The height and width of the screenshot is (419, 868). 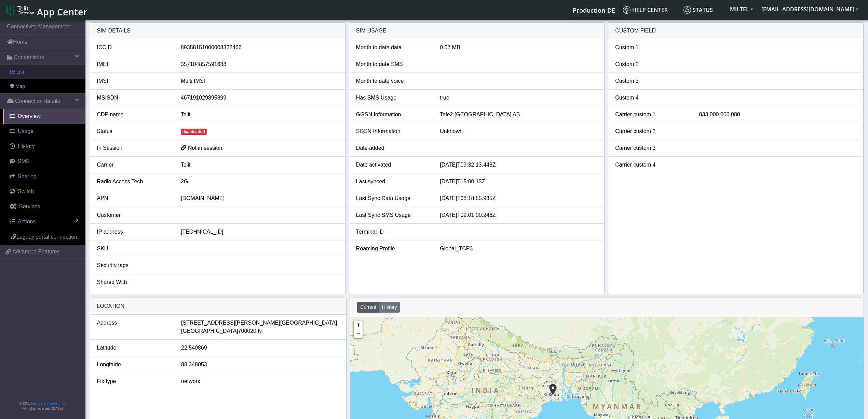 I want to click on span: Switch, so click(x=26, y=191).